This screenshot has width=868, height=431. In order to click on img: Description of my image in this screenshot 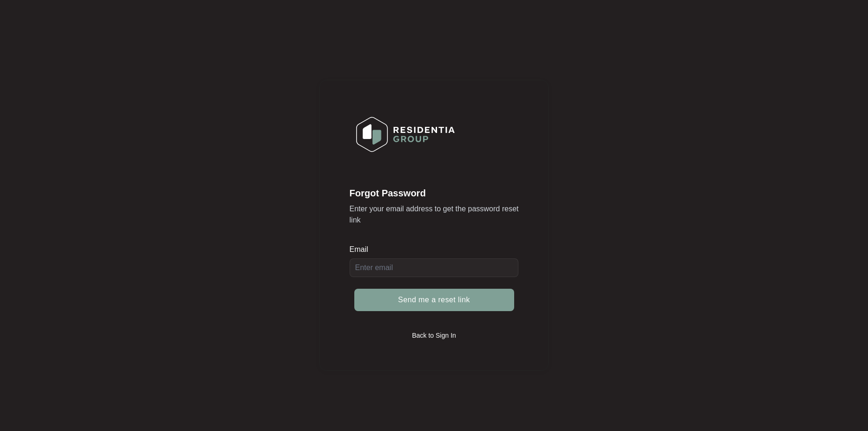, I will do `click(405, 134)`.